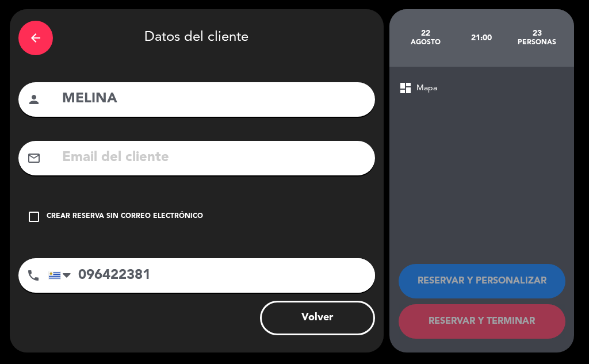 This screenshot has width=589, height=364. Describe the element at coordinates (480, 38) in the screenshot. I see `div: 21:00` at that location.